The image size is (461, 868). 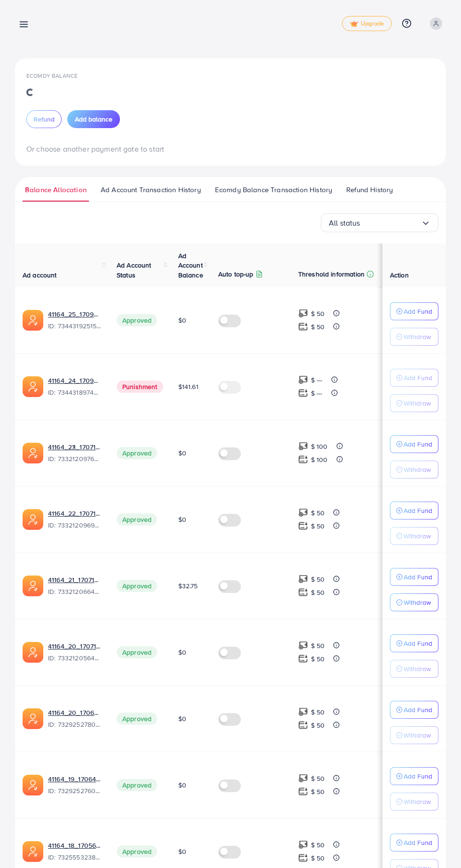 I want to click on a: tickUpgrade, so click(x=367, y=24).